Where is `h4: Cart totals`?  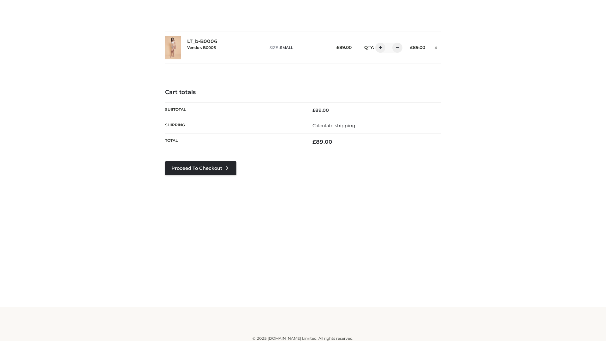
h4: Cart totals is located at coordinates (303, 93).